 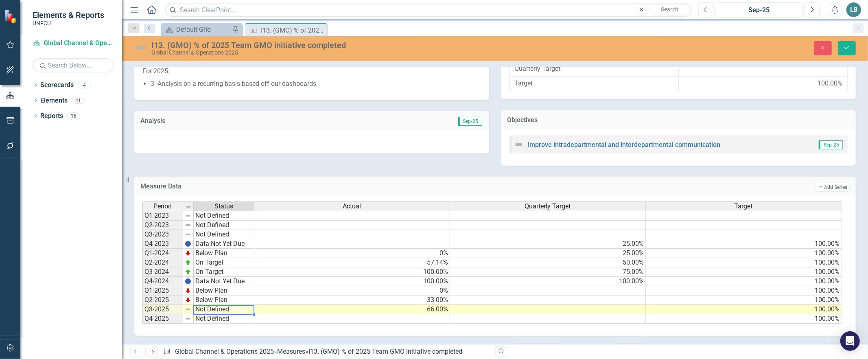 I want to click on td: Q1-2025, so click(x=163, y=291).